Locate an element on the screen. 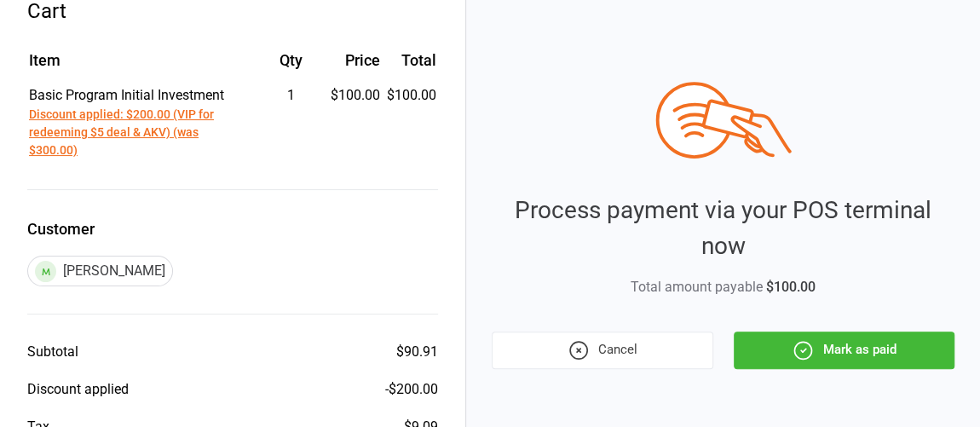 The height and width of the screenshot is (427, 980). div: $100.00 is located at coordinates (356, 96).